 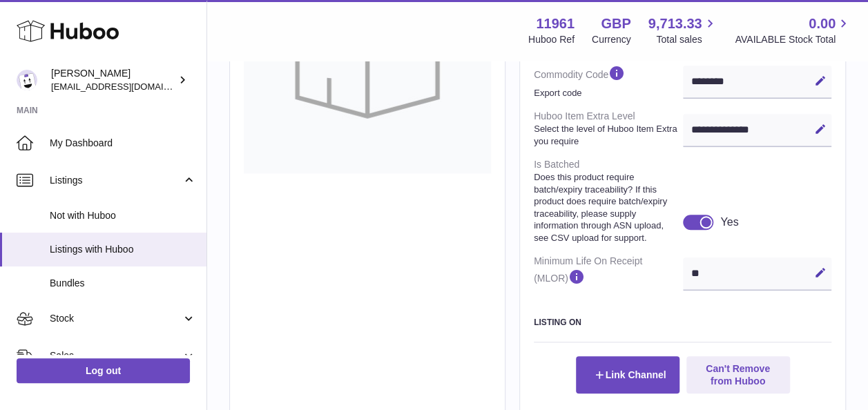 I want to click on span: Listings, so click(x=115, y=180).